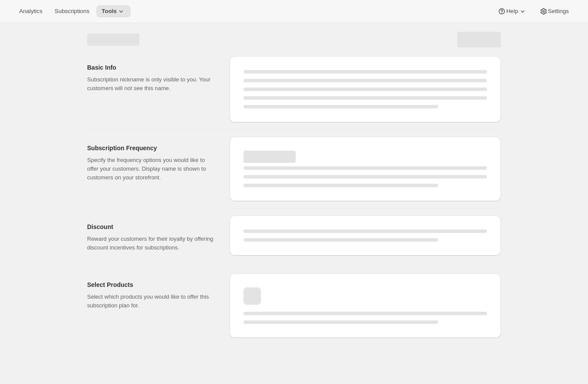  I want to click on button: Subscriptions, so click(72, 12).